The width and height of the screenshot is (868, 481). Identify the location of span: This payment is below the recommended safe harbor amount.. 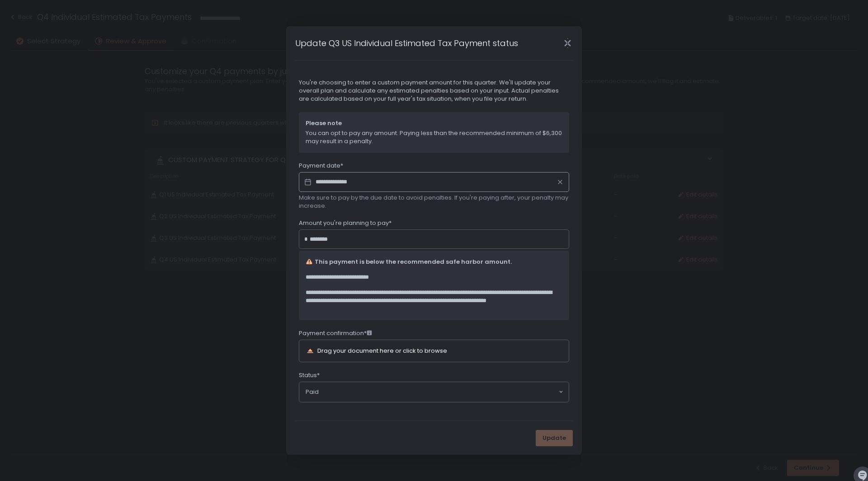
(413, 262).